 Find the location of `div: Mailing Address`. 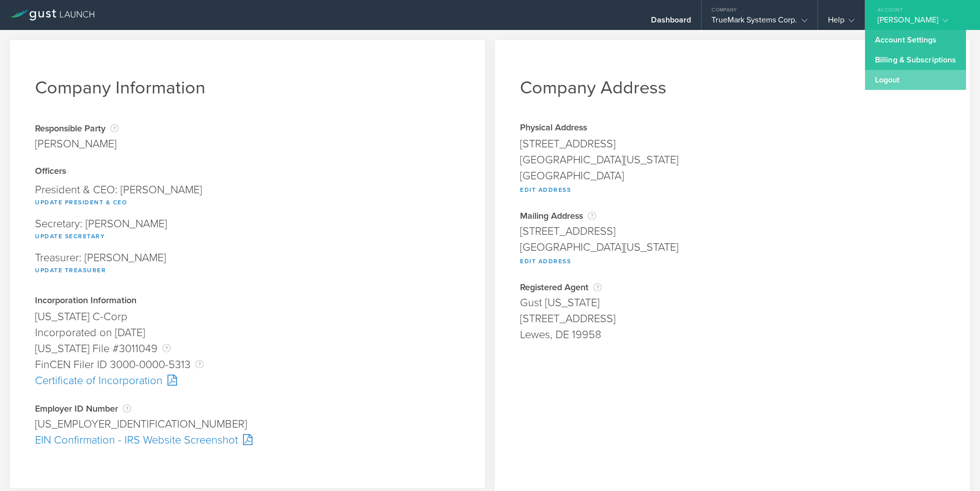

div: Mailing Address is located at coordinates (732, 216).